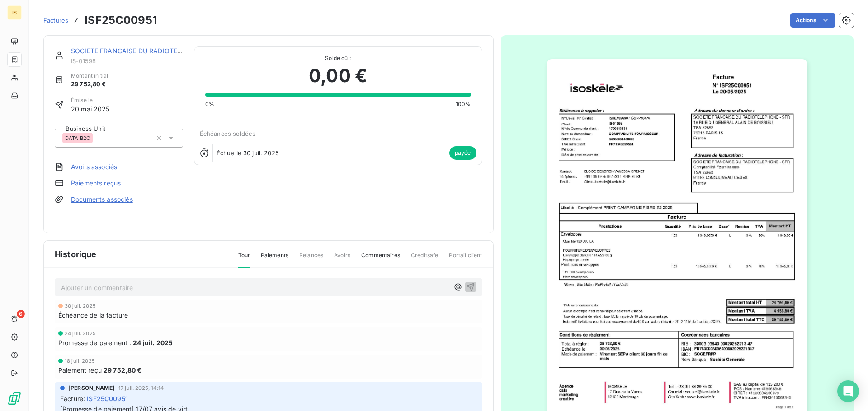  Describe the element at coordinates (55, 21) in the screenshot. I see `span: Factures` at that location.